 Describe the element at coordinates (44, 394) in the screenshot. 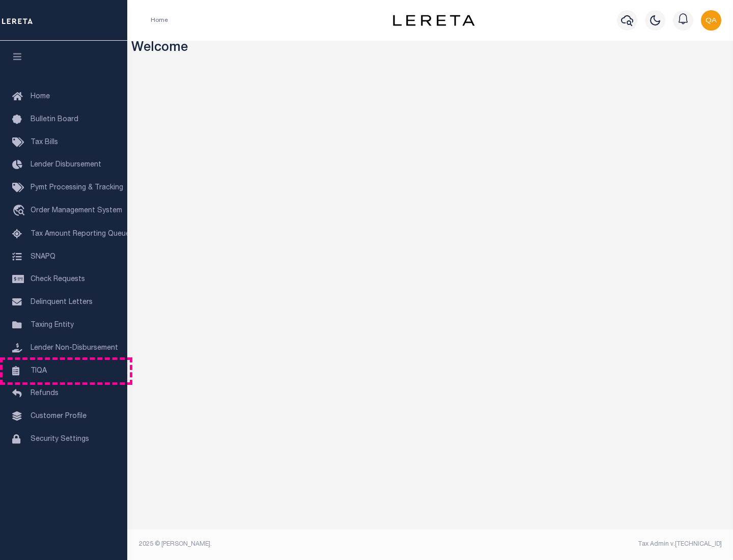

I see `span: Refunds` at that location.